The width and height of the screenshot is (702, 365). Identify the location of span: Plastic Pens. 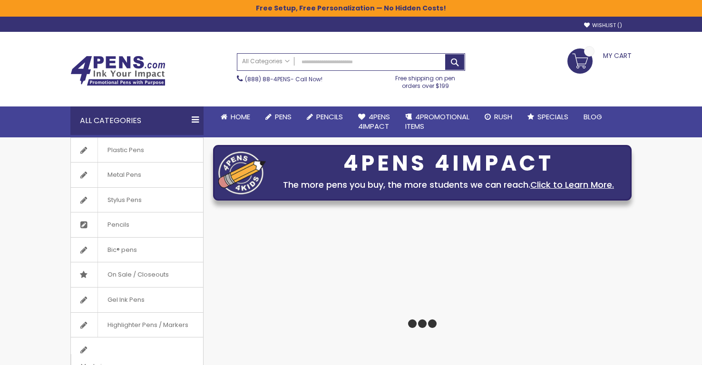
(126, 150).